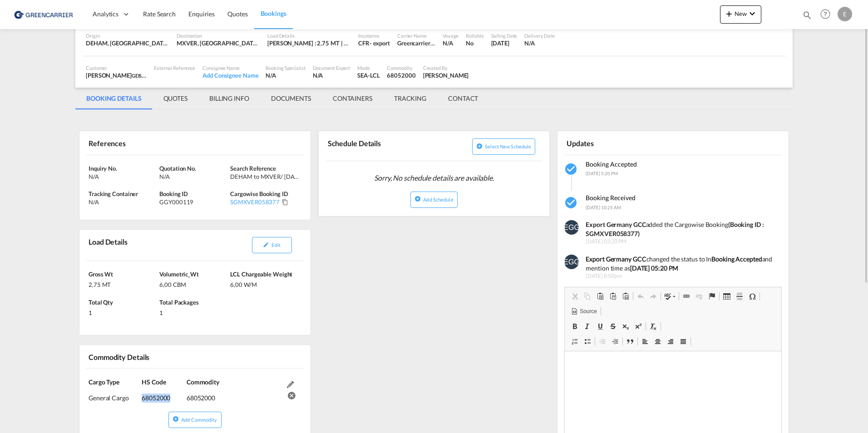 The height and width of the screenshot is (433, 868). Describe the element at coordinates (122, 312) in the screenshot. I see `div: 1` at that location.